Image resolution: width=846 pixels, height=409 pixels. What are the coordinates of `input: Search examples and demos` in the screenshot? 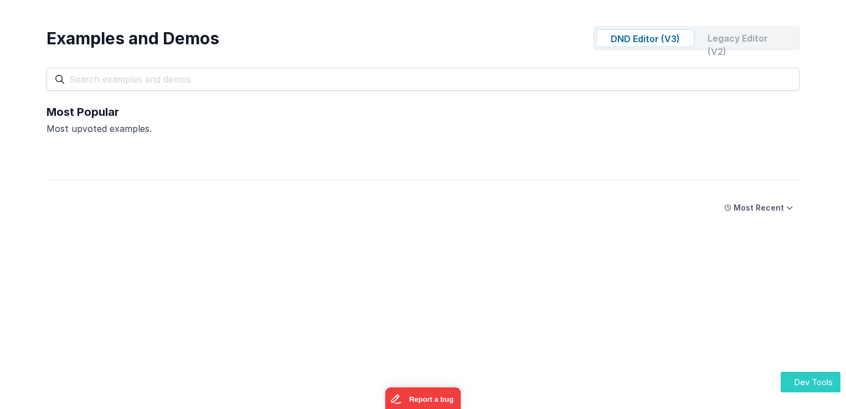 It's located at (423, 79).